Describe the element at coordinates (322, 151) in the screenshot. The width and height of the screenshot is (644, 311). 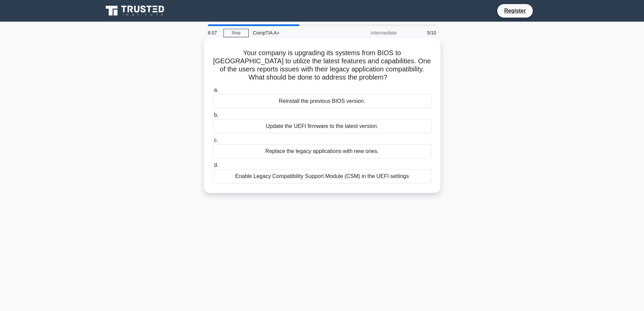
I see `div: Replace the legacy applications with new ones.` at that location.